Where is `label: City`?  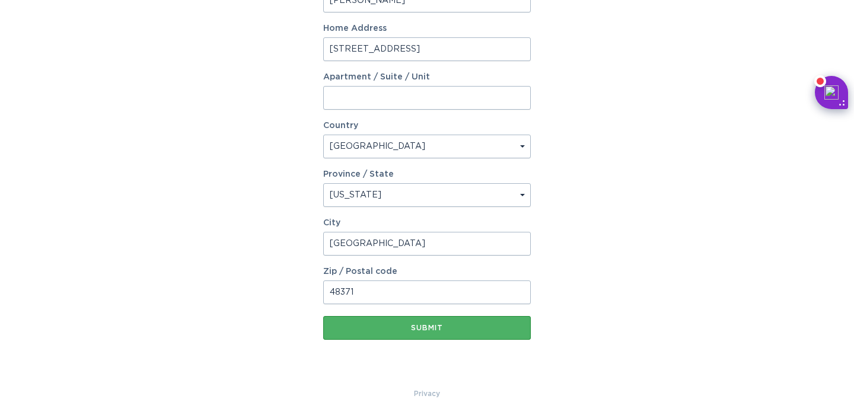
label: City is located at coordinates (427, 223).